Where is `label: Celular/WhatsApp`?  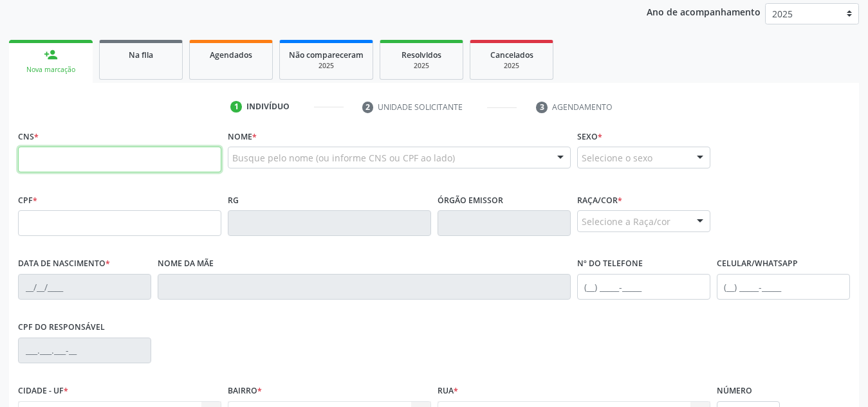 label: Celular/WhatsApp is located at coordinates (757, 264).